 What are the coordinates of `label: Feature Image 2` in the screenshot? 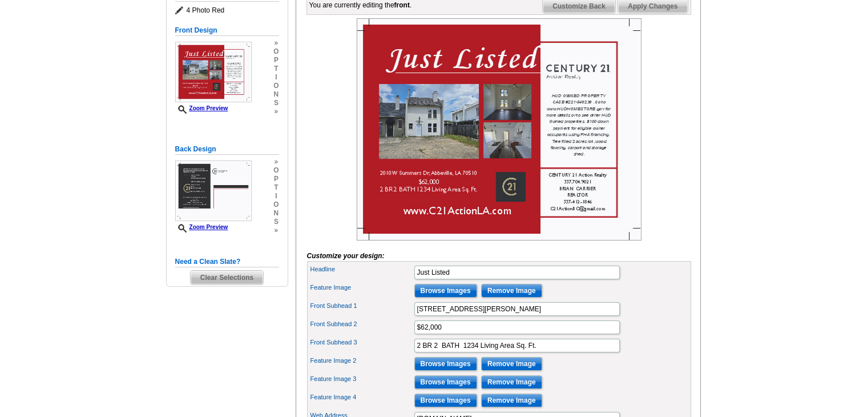 It's located at (362, 360).